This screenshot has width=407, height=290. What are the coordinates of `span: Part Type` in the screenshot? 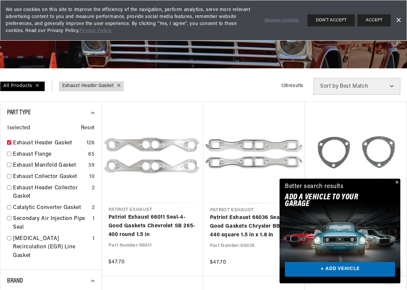 It's located at (19, 112).